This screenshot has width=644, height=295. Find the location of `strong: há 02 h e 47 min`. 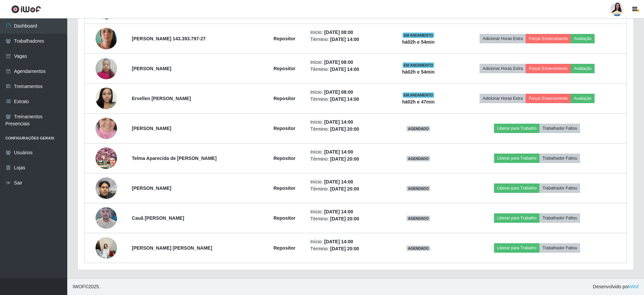

strong: há 02 h e 47 min is located at coordinates (419, 102).